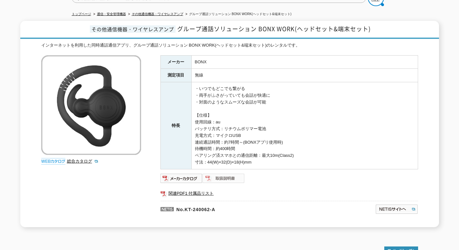  Describe the element at coordinates (176, 62) in the screenshot. I see `th: メーカー` at that location.